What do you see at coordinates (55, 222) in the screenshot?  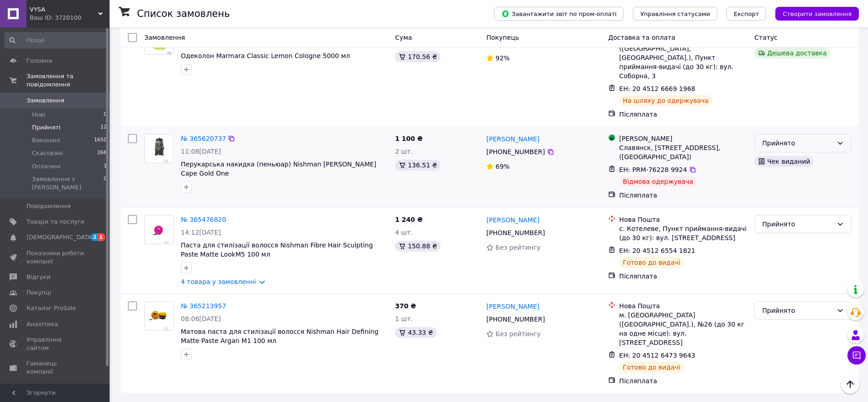 I see `span: Товари та послуги` at bounding box center [55, 222].